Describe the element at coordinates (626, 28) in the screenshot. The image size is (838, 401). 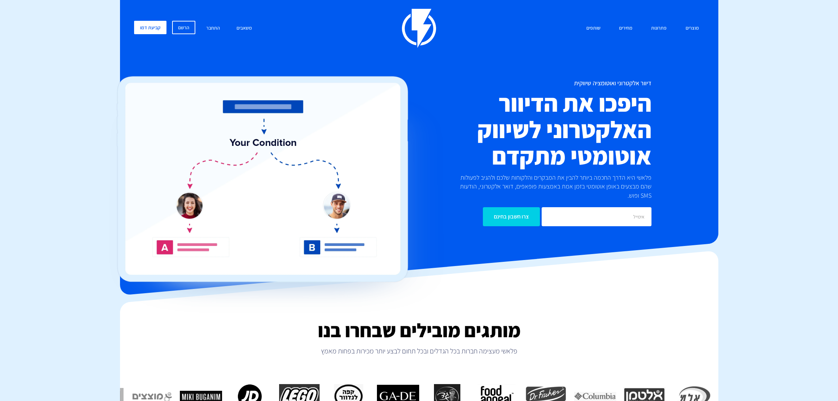
I see `a: מחירים` at that location.